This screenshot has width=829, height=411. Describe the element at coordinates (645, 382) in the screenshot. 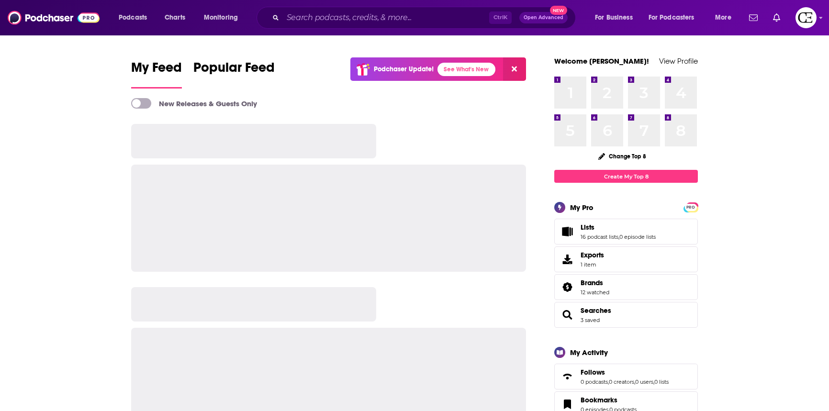

I see `a: 0 users` at that location.